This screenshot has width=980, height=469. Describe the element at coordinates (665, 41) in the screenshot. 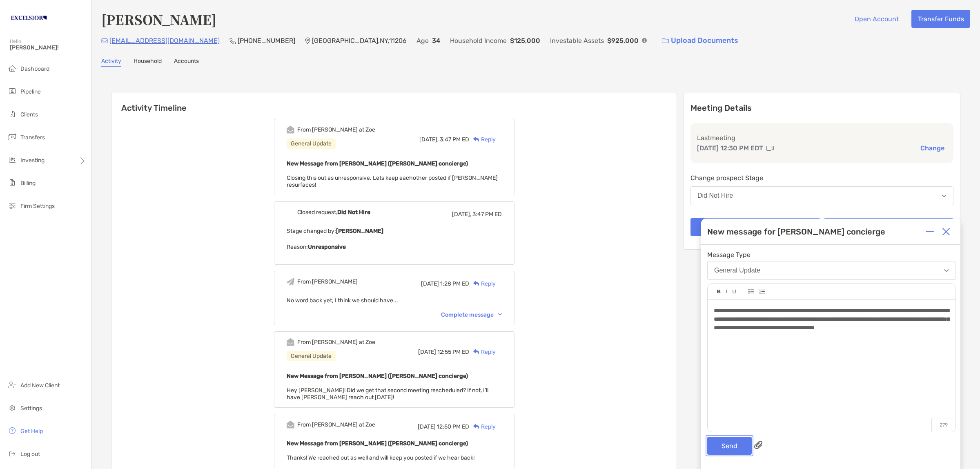

I see `img: button icon` at that location.